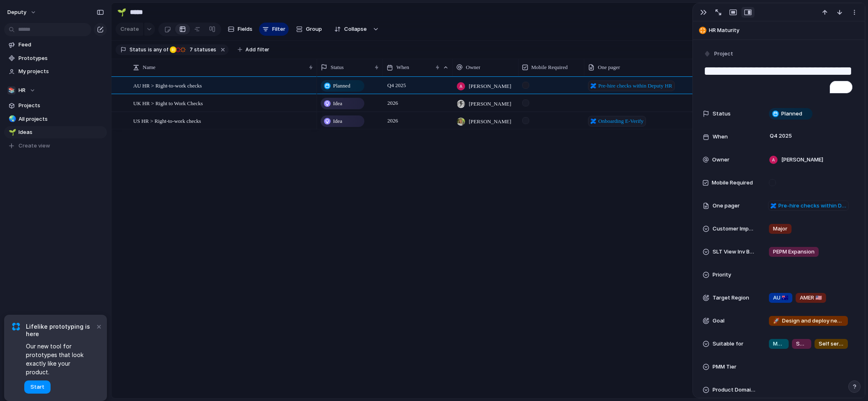 Image resolution: width=868 pixels, height=401 pixels. Describe the element at coordinates (719, 54) in the screenshot. I see `button: Project` at that location.